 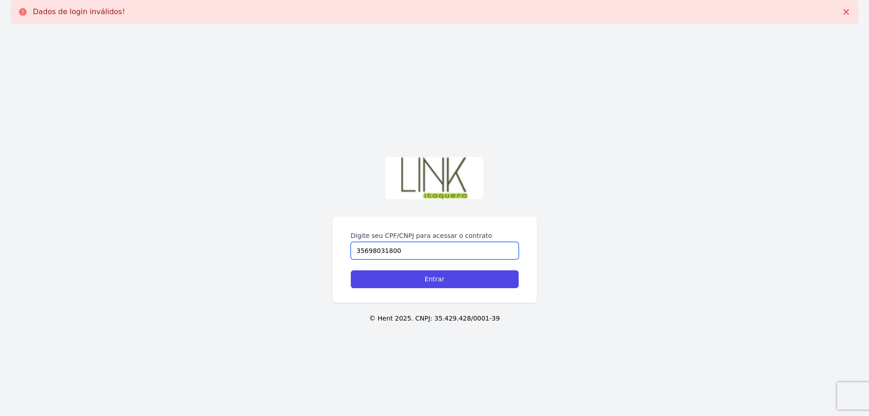 I want to click on img: logo.png, so click(x=435, y=178).